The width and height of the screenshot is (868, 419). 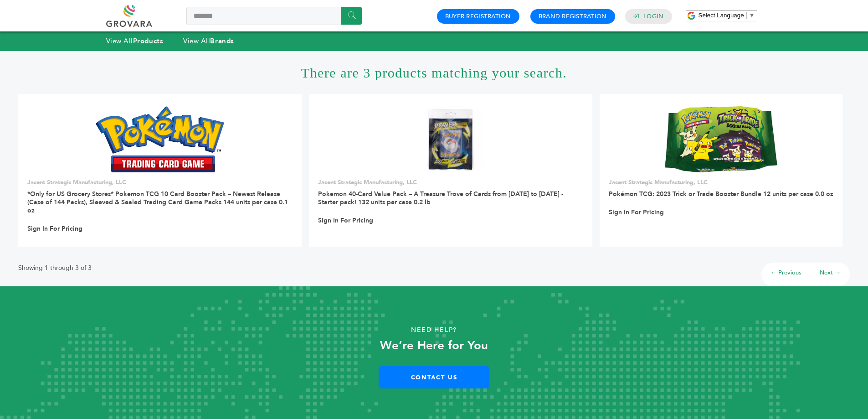 What do you see at coordinates (727, 15) in the screenshot?
I see `a: Select Language​` at bounding box center [727, 15].